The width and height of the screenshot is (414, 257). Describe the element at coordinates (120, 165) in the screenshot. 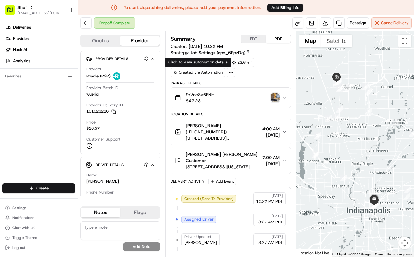

I see `button: Driver Details` at that location.